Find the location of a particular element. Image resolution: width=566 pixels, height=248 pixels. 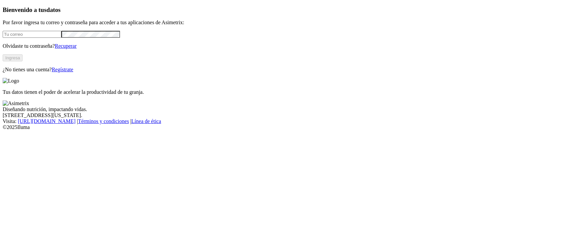

p: Tus datos tienen el poder de acelerar la productividad de tu granja. is located at coordinates (283, 92).